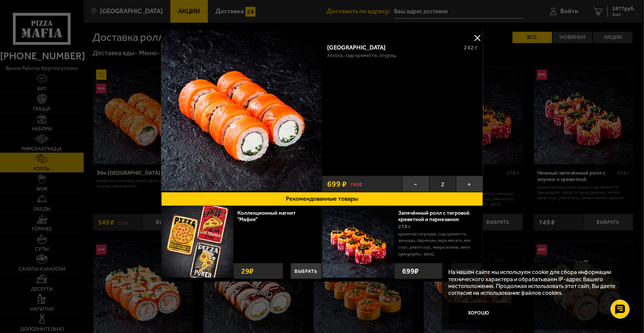 The image size is (644, 333). What do you see at coordinates (478, 313) in the screenshot?
I see `button: Хорошо` at bounding box center [478, 313].